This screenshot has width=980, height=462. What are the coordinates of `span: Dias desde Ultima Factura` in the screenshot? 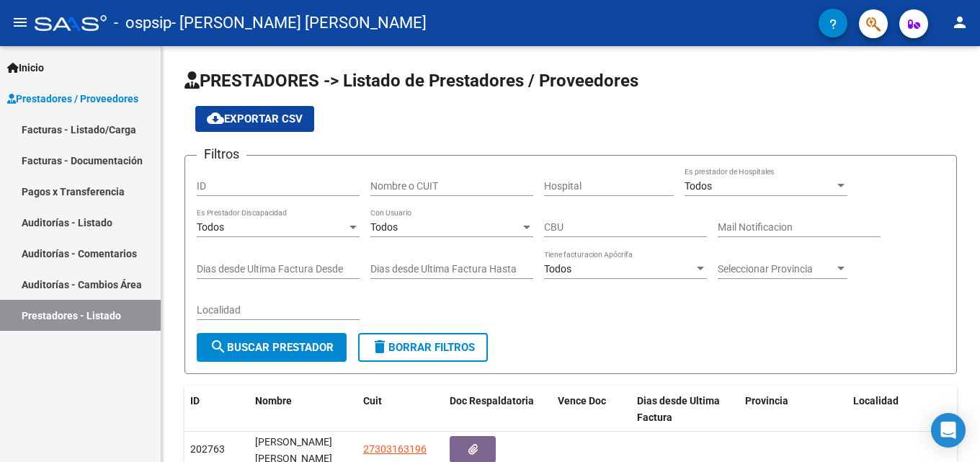 It's located at (678, 408).